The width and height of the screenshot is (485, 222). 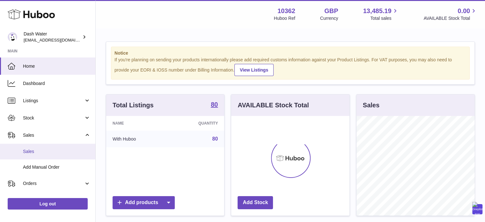 What do you see at coordinates (144, 202) in the screenshot?
I see `a: Add products` at bounding box center [144, 202].